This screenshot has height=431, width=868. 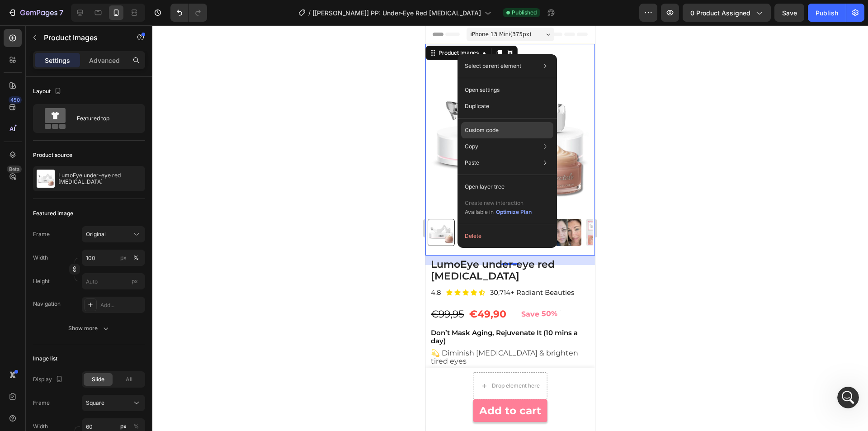 I want to click on p: Product Images, so click(x=82, y=38).